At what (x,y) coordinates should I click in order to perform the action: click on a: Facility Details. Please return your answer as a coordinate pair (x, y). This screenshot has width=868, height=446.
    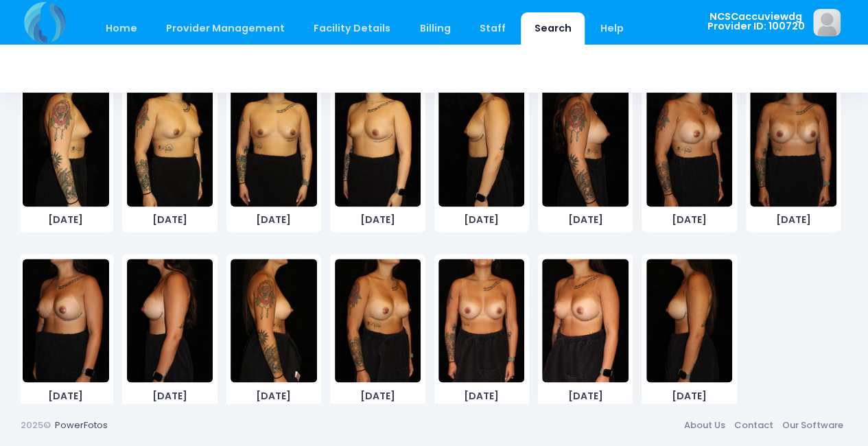
    Looking at the image, I should click on (352, 28).